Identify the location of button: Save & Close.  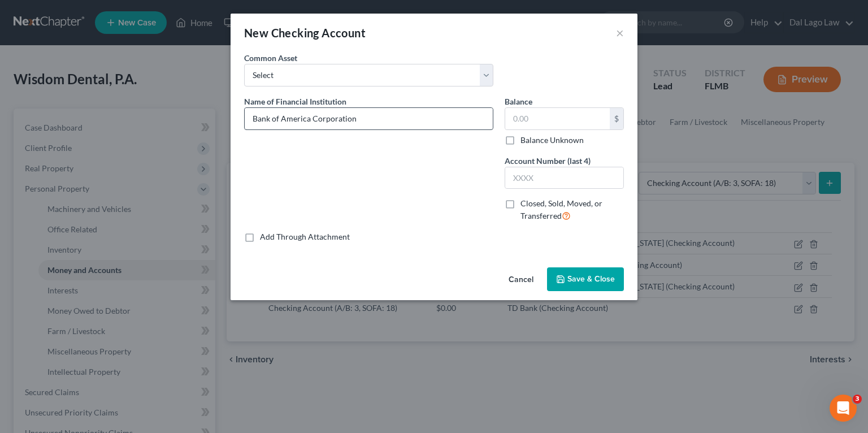
(585, 279).